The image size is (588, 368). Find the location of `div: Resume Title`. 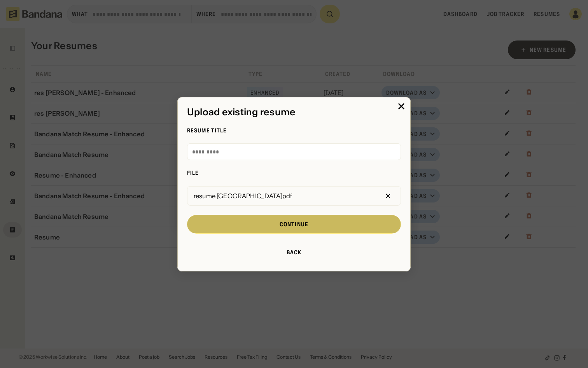

div: Resume Title is located at coordinates (294, 130).